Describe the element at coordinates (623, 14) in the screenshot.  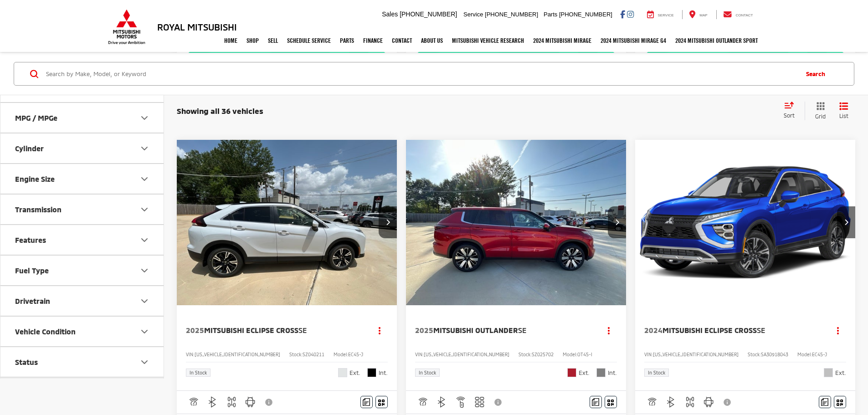
I see `a: Facebook: Click to visit our Facebook page` at that location.